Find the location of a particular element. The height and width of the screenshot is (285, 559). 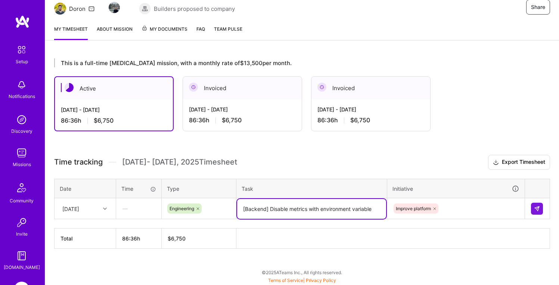

div: Invite is located at coordinates (22, 234).